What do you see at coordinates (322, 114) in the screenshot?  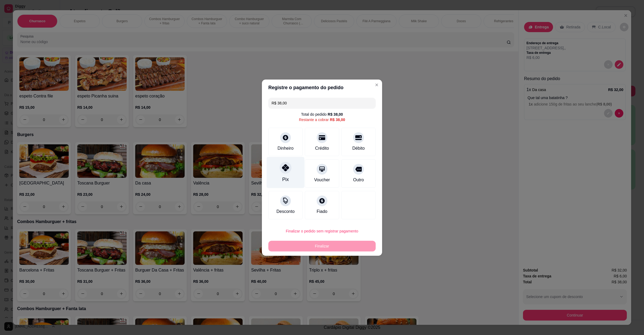 I see `div: Total do pedido` at bounding box center [322, 114].